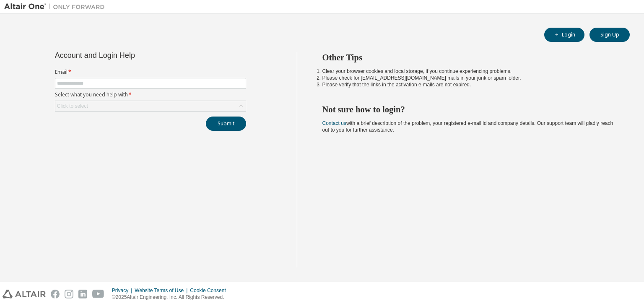 This screenshot has width=644, height=306. I want to click on div: Privacy, so click(123, 291).